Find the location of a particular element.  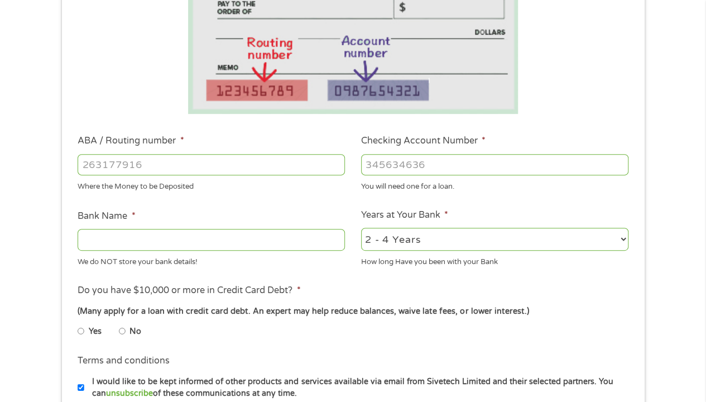

label: I would like to be kept informed of other products and services available via email from Sivetech... is located at coordinates (358, 387).